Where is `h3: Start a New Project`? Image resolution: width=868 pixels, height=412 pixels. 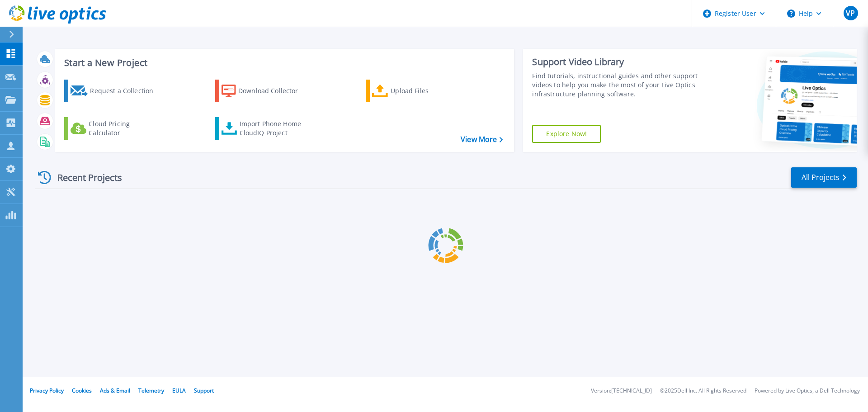
h3: Start a New Project is located at coordinates (284, 63).